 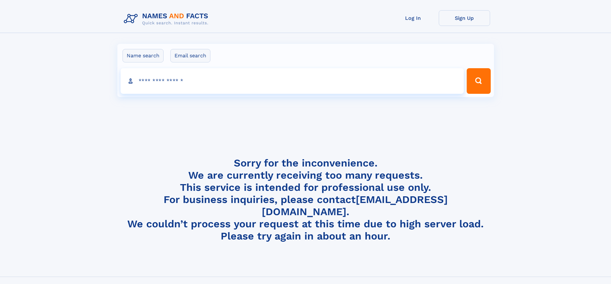 I want to click on input: search input, so click(x=292, y=81).